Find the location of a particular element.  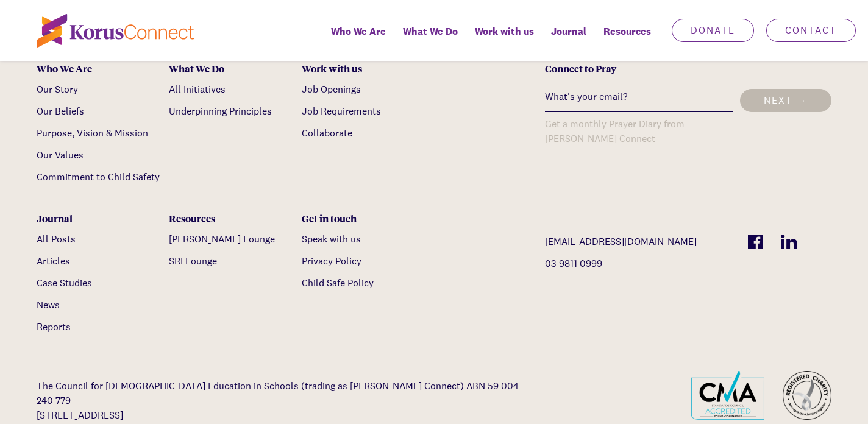

a: Purpose, Vision & Mission is located at coordinates (92, 133).